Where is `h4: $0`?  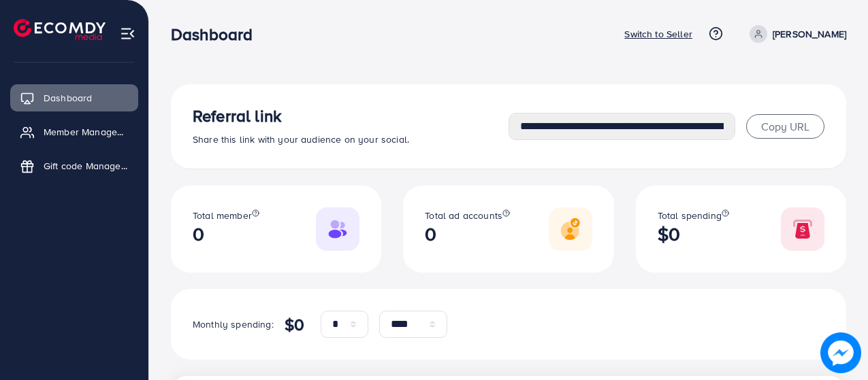
h4: $0 is located at coordinates (294, 325).